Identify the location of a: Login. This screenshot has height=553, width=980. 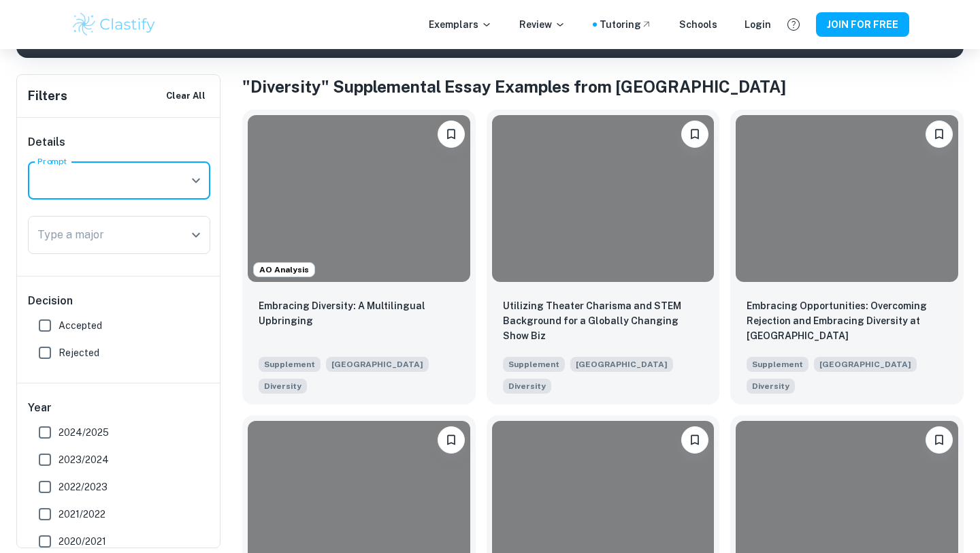
(757, 24).